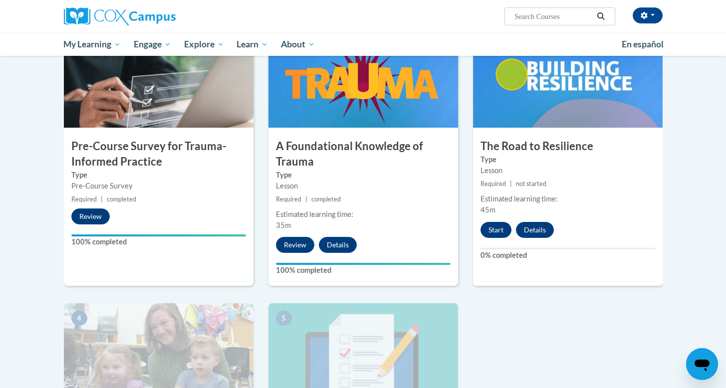 This screenshot has width=726, height=388. Describe the element at coordinates (496, 230) in the screenshot. I see `button: Start` at that location.